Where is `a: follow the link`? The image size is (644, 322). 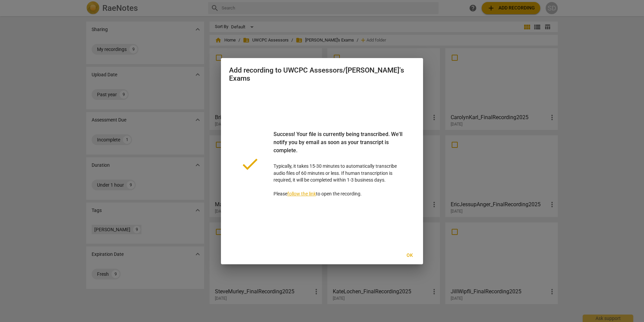
a: follow the link is located at coordinates (301, 193).